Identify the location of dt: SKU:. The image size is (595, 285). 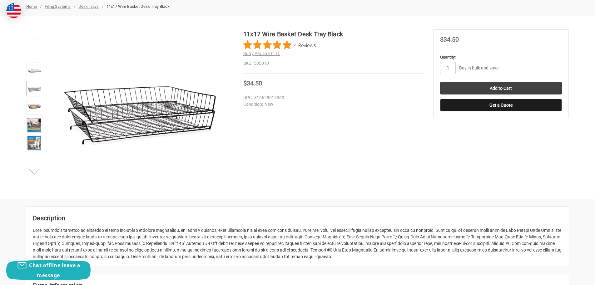
(248, 63).